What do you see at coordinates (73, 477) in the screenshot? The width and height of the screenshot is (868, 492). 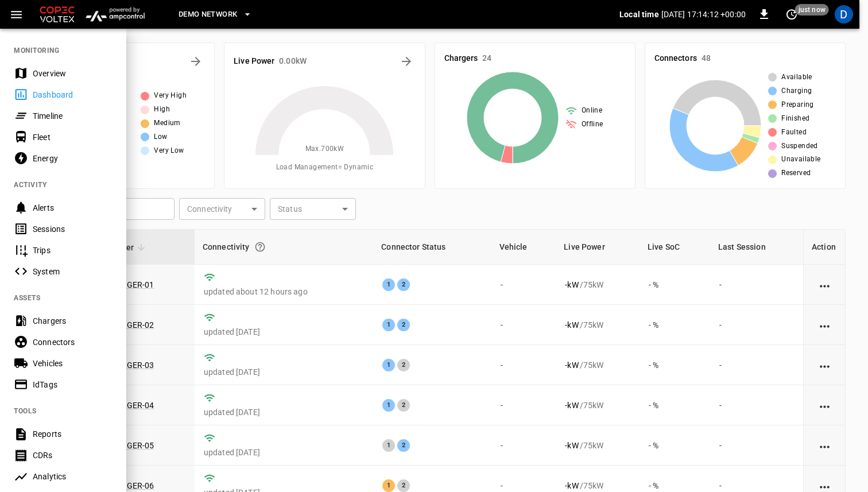 I see `div: Analytics` at bounding box center [73, 477].